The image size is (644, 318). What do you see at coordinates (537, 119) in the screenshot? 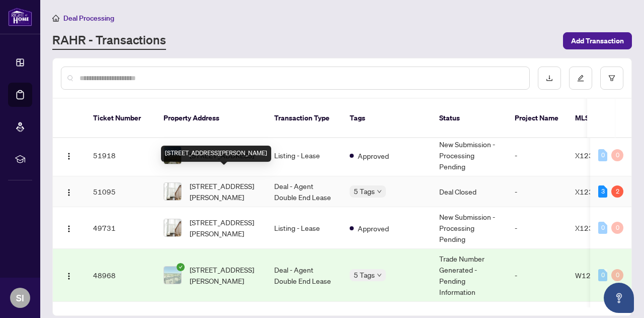
I see `th: Project Name` at bounding box center [537, 119].